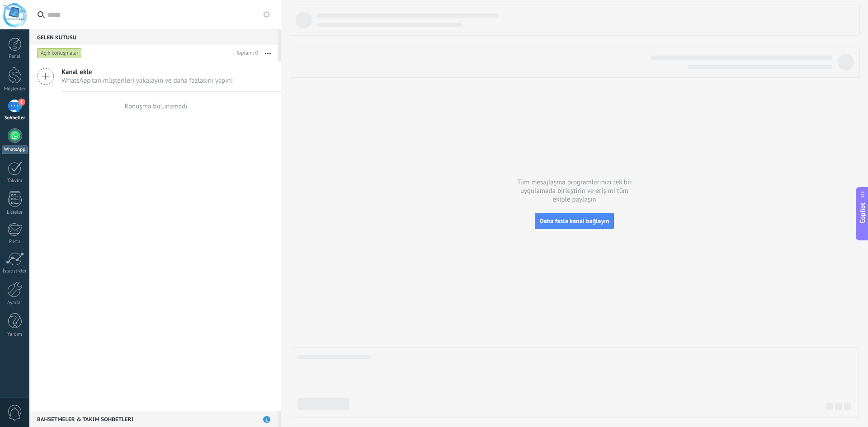 Image resolution: width=868 pixels, height=427 pixels. What do you see at coordinates (575, 221) in the screenshot?
I see `button: Daha fazla kanal bağlayın` at bounding box center [575, 221].